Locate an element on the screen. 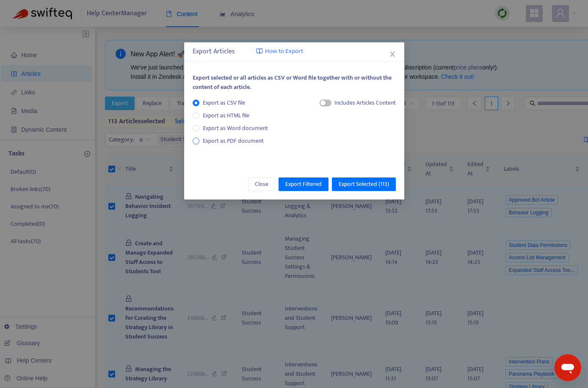  img: image-link is located at coordinates (259, 51).